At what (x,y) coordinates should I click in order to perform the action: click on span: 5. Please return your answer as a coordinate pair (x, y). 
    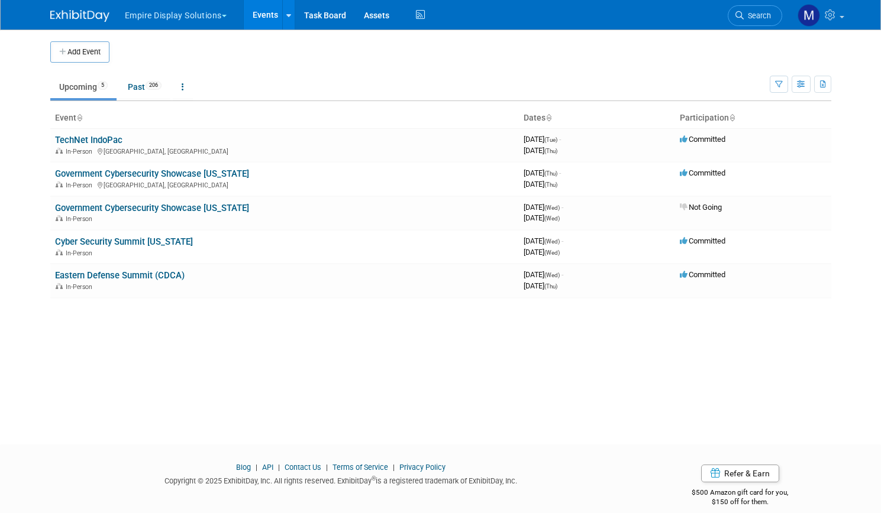
    Looking at the image, I should click on (102, 85).